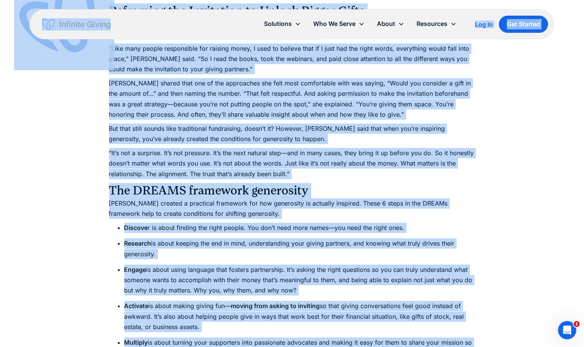 The height and width of the screenshot is (347, 584). What do you see at coordinates (300, 249) in the screenshot?
I see `li: is about keeping the end in mind, understanding your giving partners, and knowing what truly driv...` at bounding box center [300, 249].